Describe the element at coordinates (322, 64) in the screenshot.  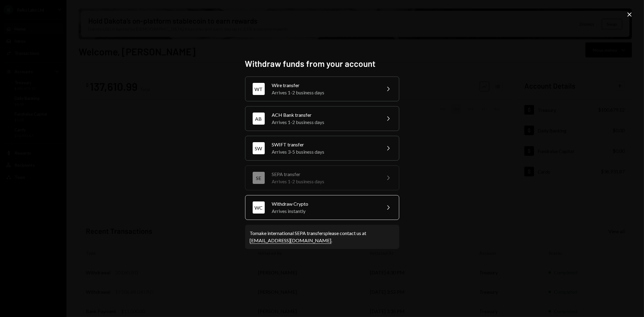
I see `h2: Withdraw funds from your account` at that location.